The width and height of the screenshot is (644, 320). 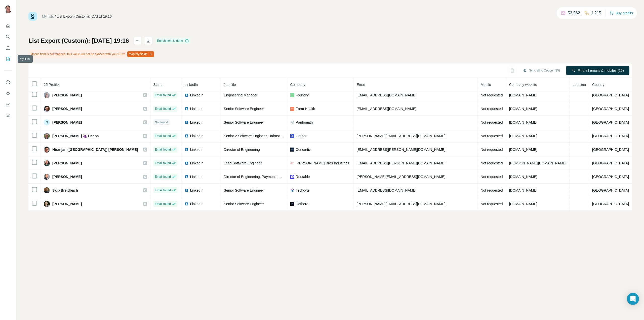 I want to click on span: Routable, so click(x=303, y=177).